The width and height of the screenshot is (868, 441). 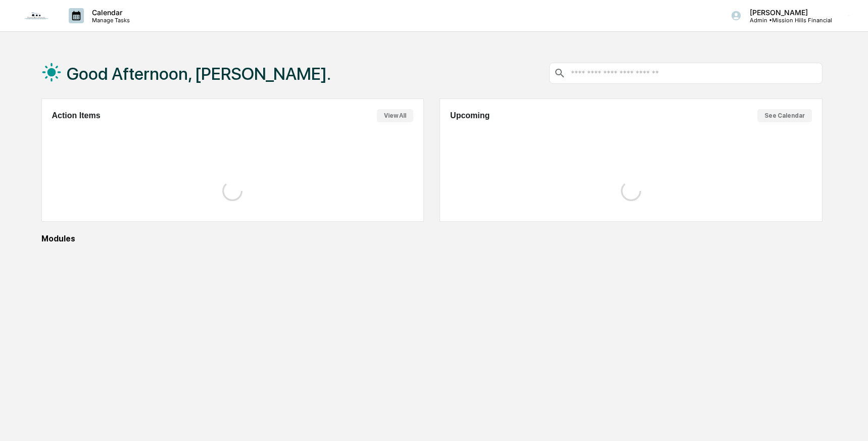 I want to click on button: See Calendar, so click(x=785, y=116).